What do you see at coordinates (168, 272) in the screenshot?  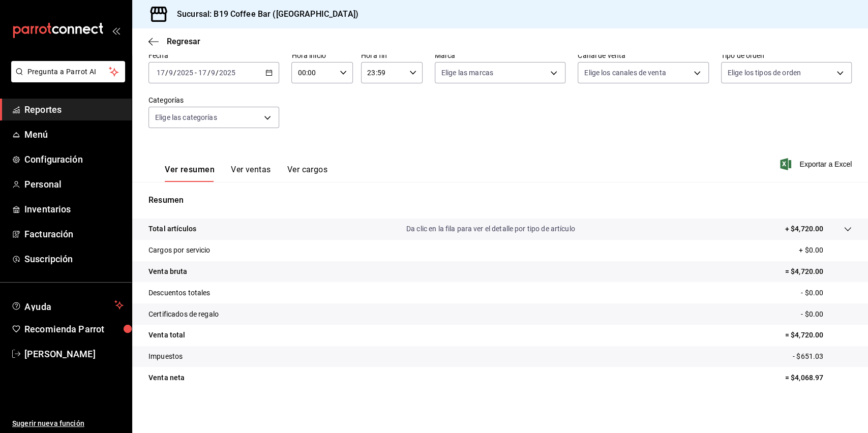 I see `p: Venta bruta` at bounding box center [168, 272].